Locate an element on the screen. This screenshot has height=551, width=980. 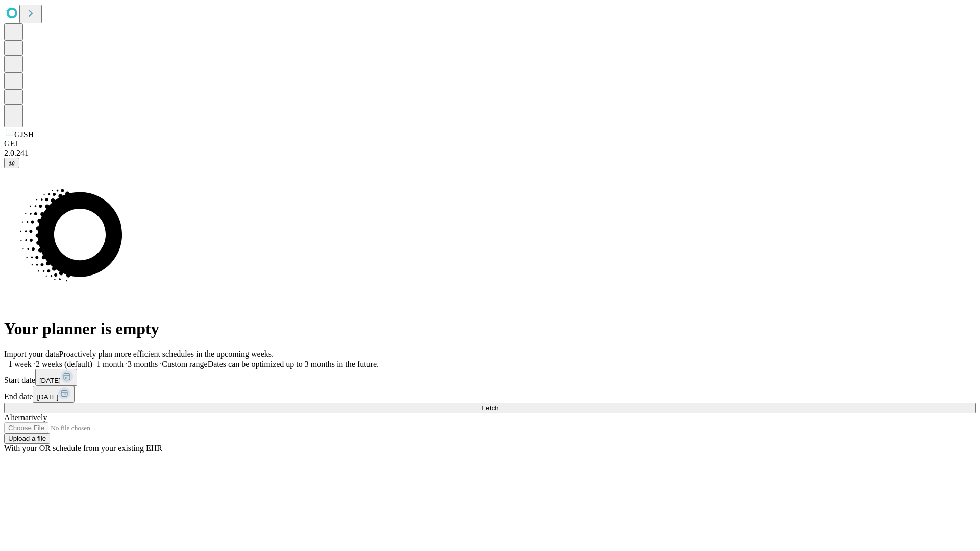
span: Import your data is located at coordinates (31, 353).